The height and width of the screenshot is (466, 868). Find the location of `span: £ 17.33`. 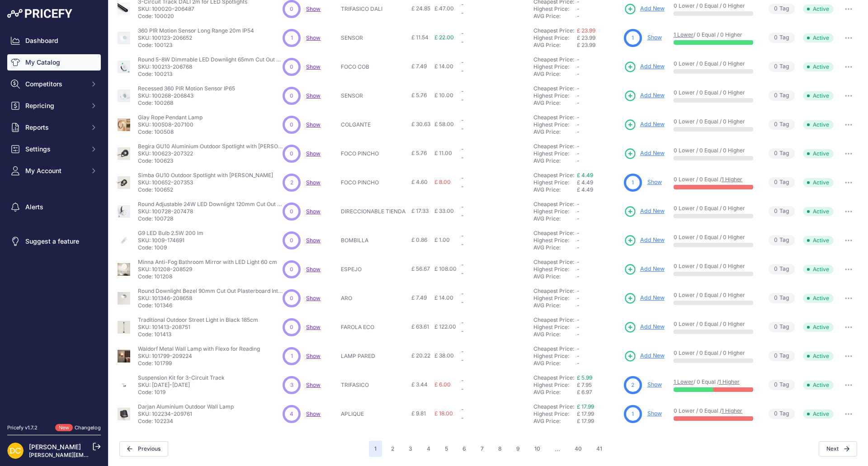

span: £ 17.33 is located at coordinates (420, 211).